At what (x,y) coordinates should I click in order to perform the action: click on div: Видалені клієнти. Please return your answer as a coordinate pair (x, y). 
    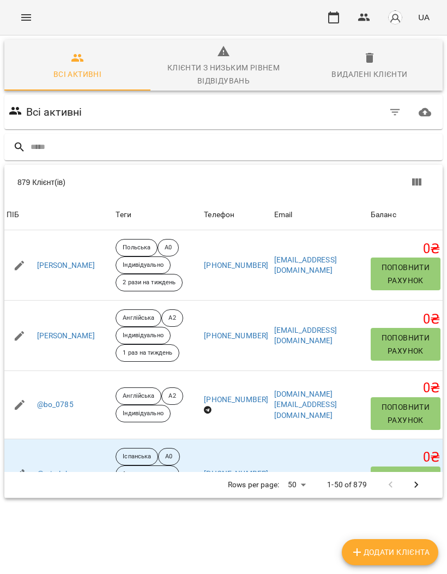
    Looking at the image, I should click on (369, 74).